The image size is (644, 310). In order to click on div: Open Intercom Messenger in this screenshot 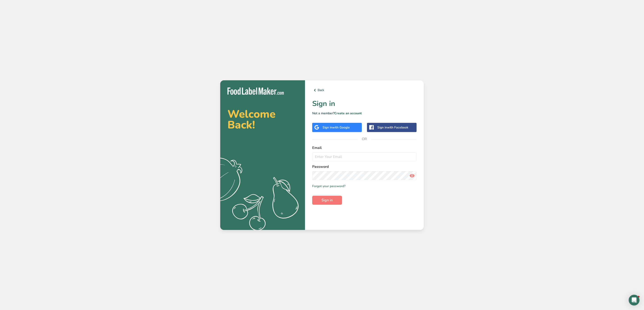, I will do `click(635, 301)`.